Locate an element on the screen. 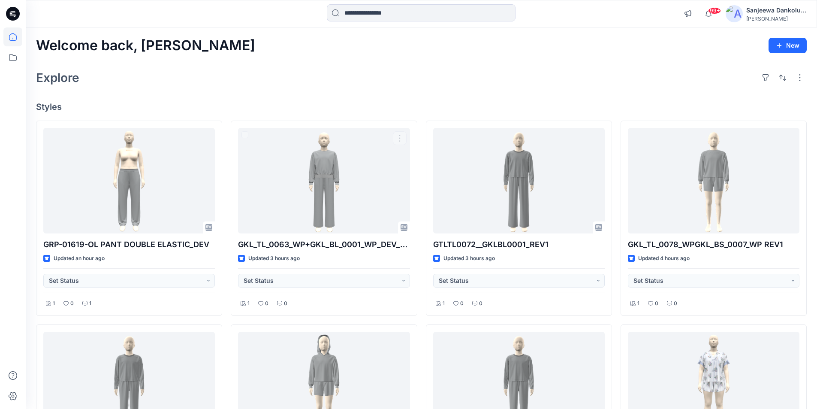 The height and width of the screenshot is (409, 817). p: GKL_TL_0063_WP+GKL_BL_0001_WP_DEV_REV1 is located at coordinates (324, 245).